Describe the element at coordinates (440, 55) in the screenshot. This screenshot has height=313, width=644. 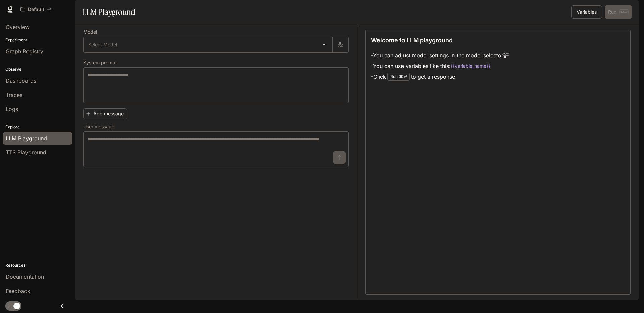
I see `li: - You can adjust model settings in the model selector` at that location.